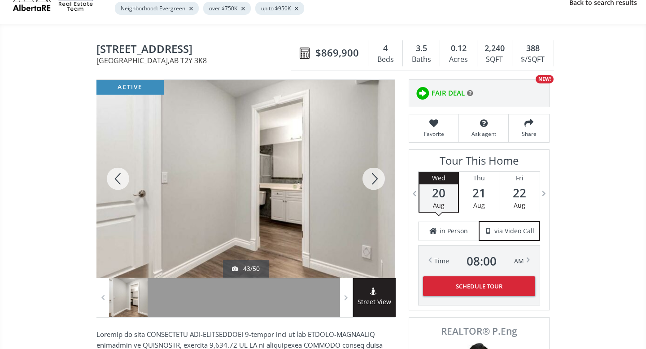 The image size is (646, 349). Describe the element at coordinates (421, 48) in the screenshot. I see `div: 3.5` at that location.